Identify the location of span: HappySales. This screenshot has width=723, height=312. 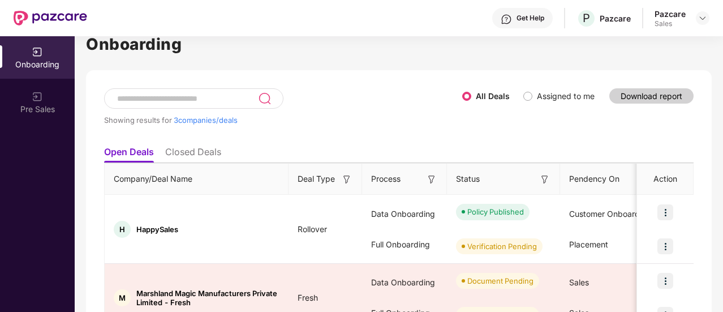
(157, 229).